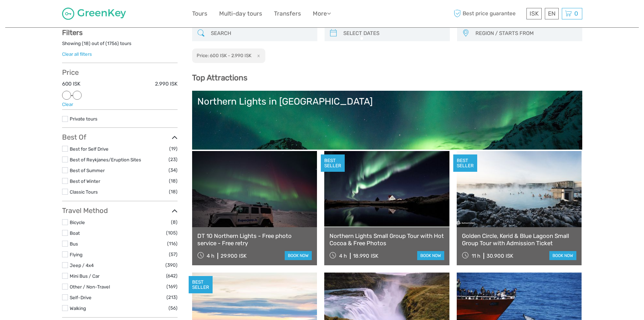 The height and width of the screenshot is (320, 644). Describe the element at coordinates (173, 308) in the screenshot. I see `span: (56)` at that location.